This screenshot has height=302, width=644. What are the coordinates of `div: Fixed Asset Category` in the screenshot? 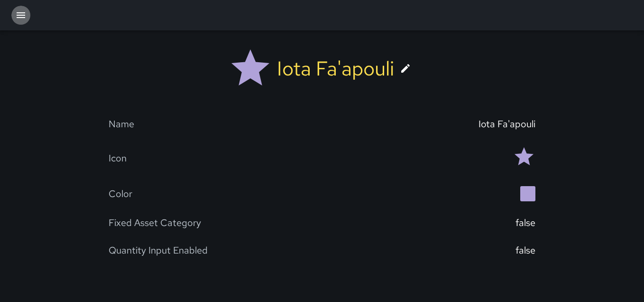 It's located at (155, 223).